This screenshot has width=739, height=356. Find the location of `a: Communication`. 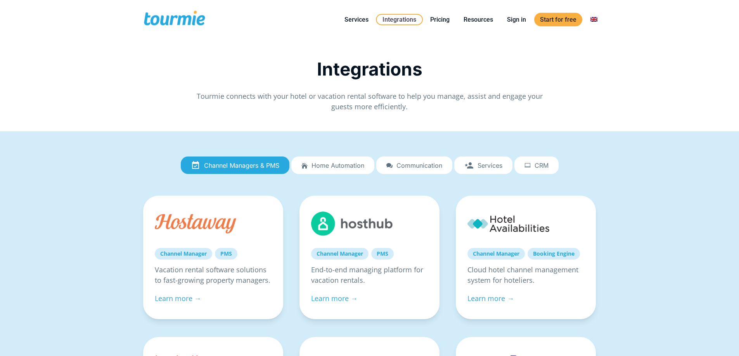

a: Communication is located at coordinates (414, 166).